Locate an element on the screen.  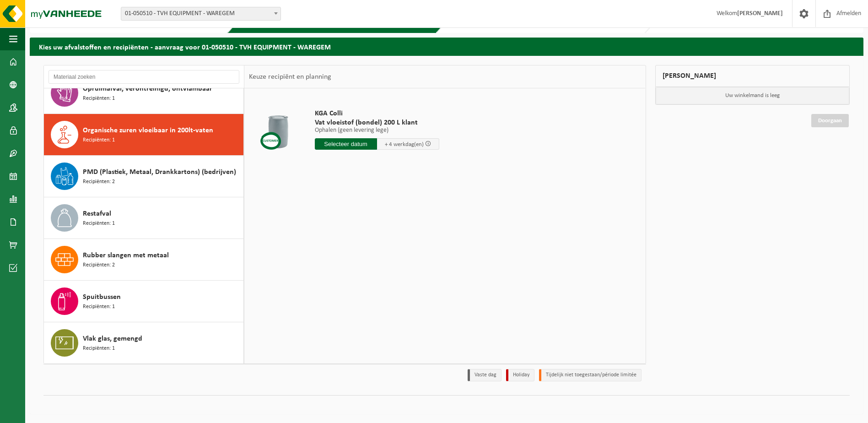
span: Organische zuren vloeibaar in 200lt-vaten is located at coordinates (147, 131).